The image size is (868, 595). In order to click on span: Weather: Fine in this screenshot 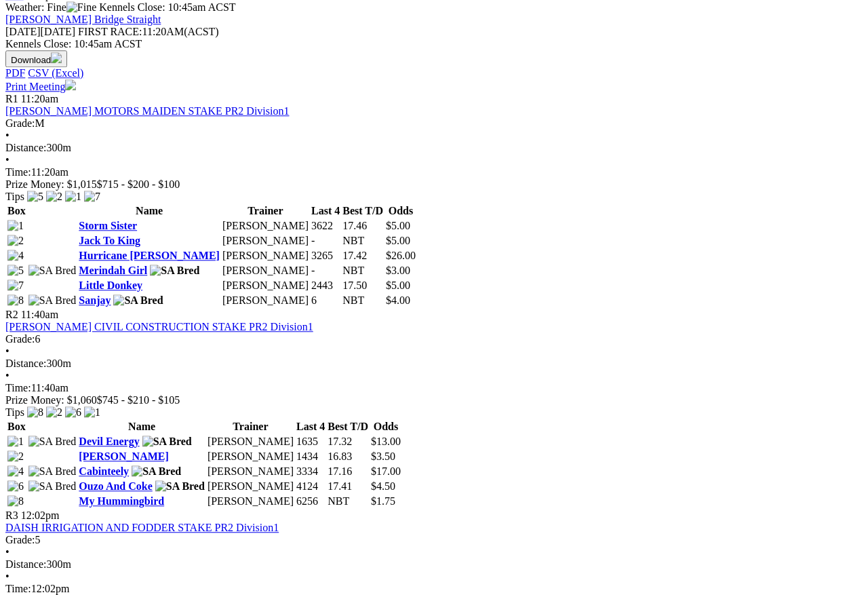, I will do `click(52, 7)`.